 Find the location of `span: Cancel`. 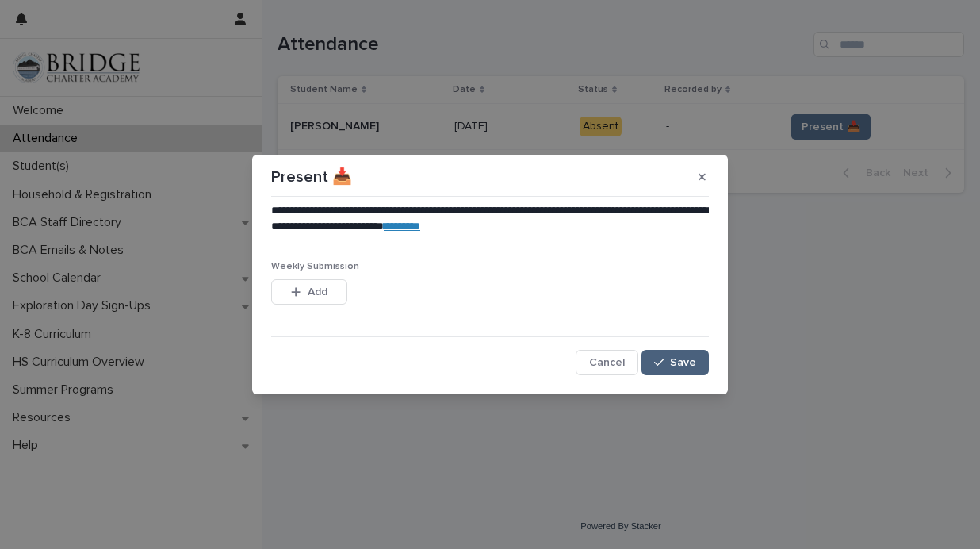

span: Cancel is located at coordinates (606, 362).